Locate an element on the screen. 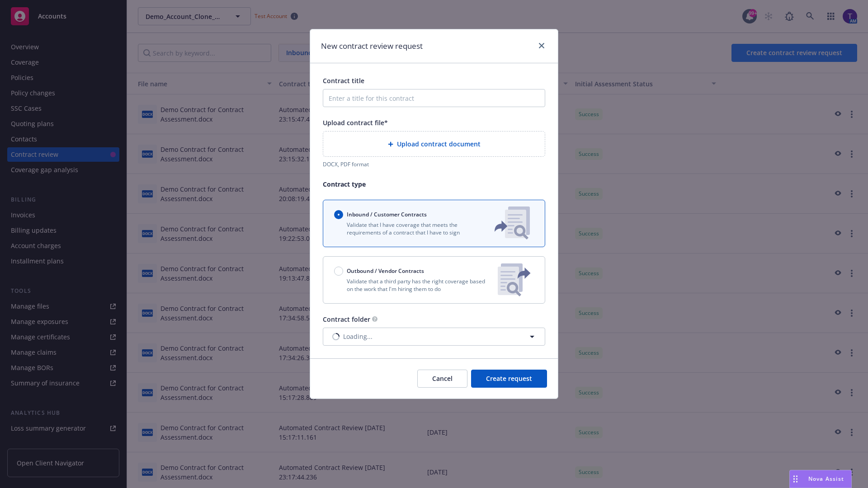  a: close is located at coordinates (542, 45).